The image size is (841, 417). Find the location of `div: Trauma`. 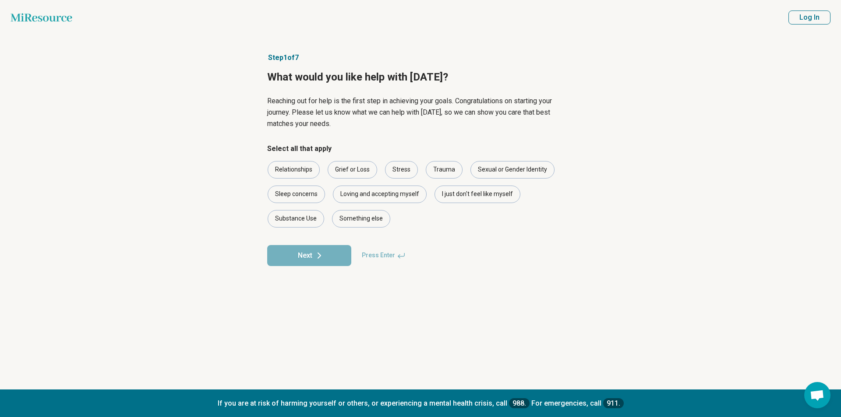

div: Trauma is located at coordinates (444, 170).